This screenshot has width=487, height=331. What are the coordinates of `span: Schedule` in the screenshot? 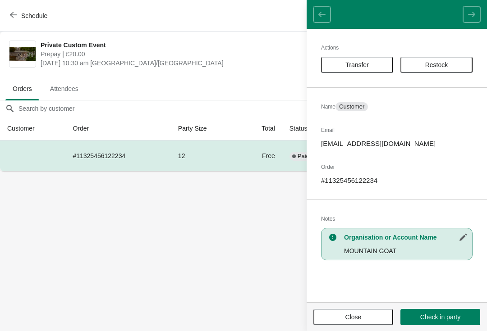 It's located at (34, 16).